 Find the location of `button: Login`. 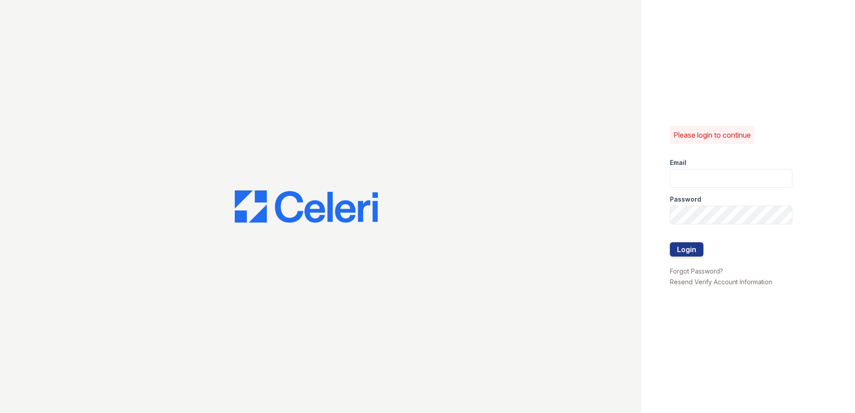

button: Login is located at coordinates (686, 250).